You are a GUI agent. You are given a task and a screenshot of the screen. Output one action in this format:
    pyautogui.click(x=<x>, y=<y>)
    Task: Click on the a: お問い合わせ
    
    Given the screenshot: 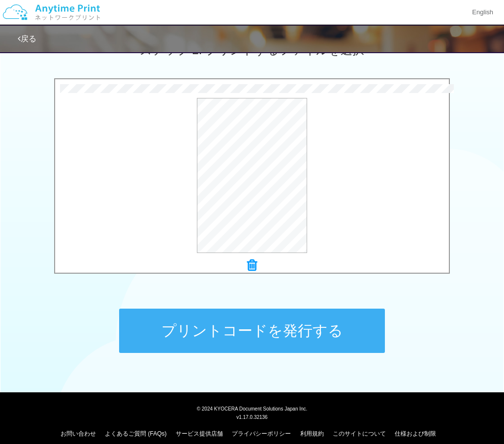 What is the action you would take?
    pyautogui.click(x=78, y=433)
    